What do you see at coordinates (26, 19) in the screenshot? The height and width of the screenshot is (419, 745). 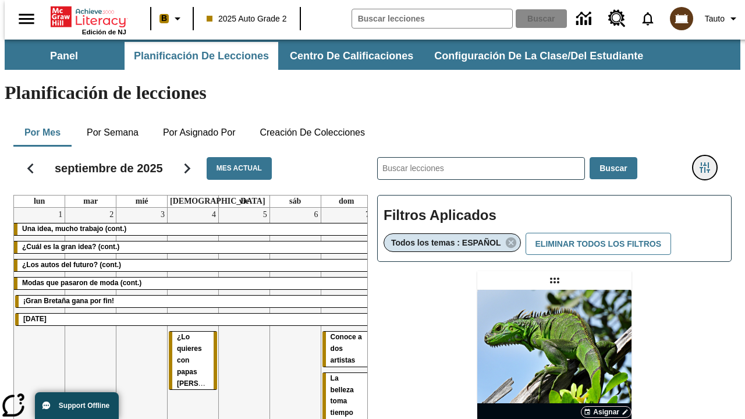 I see `button: Abrir el menú lateral` at bounding box center [26, 19].